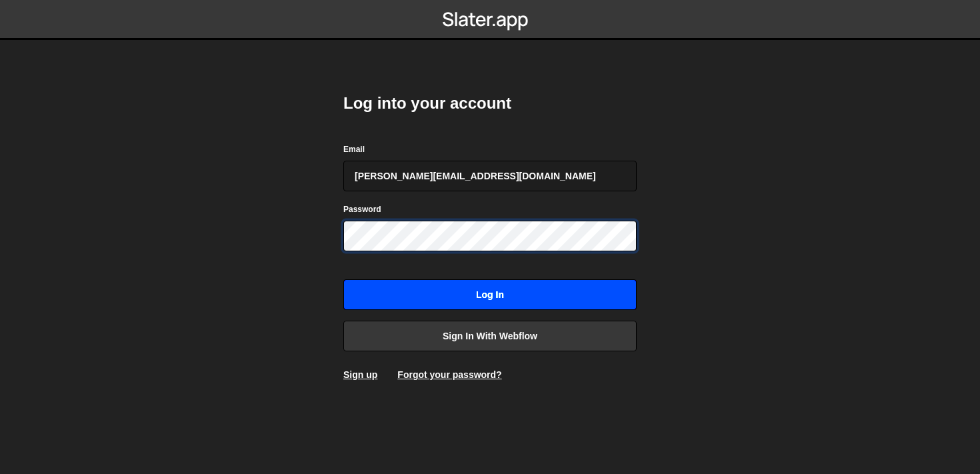 Image resolution: width=980 pixels, height=474 pixels. What do you see at coordinates (361, 374) in the screenshot?
I see `a: Sign up` at bounding box center [361, 374].